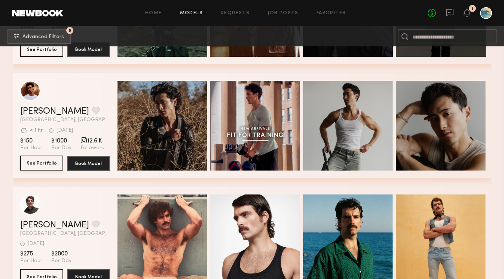 The height and width of the screenshot is (279, 504). Describe the element at coordinates (191, 13) in the screenshot. I see `a: Models` at that location.